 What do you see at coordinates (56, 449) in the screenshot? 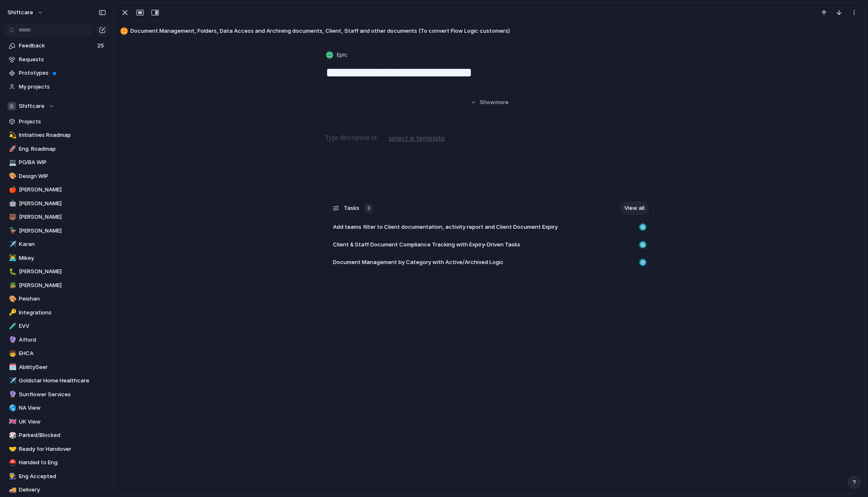
I see `div: 🤝Ready for Handover` at bounding box center [56, 449].